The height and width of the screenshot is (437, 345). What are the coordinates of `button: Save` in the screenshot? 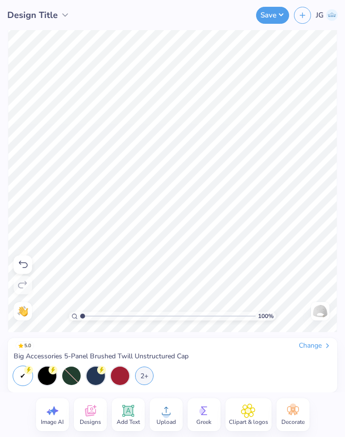 It's located at (272, 15).